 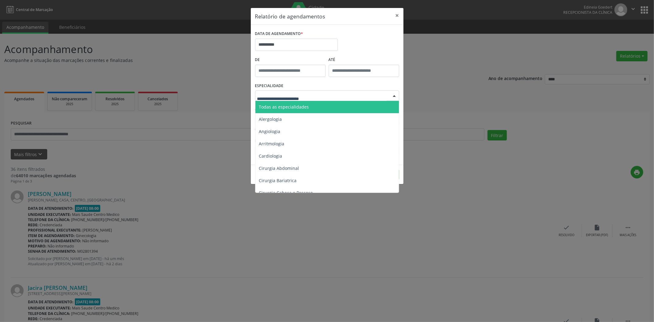 What do you see at coordinates (270, 131) in the screenshot?
I see `span: Angiologia` at bounding box center [270, 131].